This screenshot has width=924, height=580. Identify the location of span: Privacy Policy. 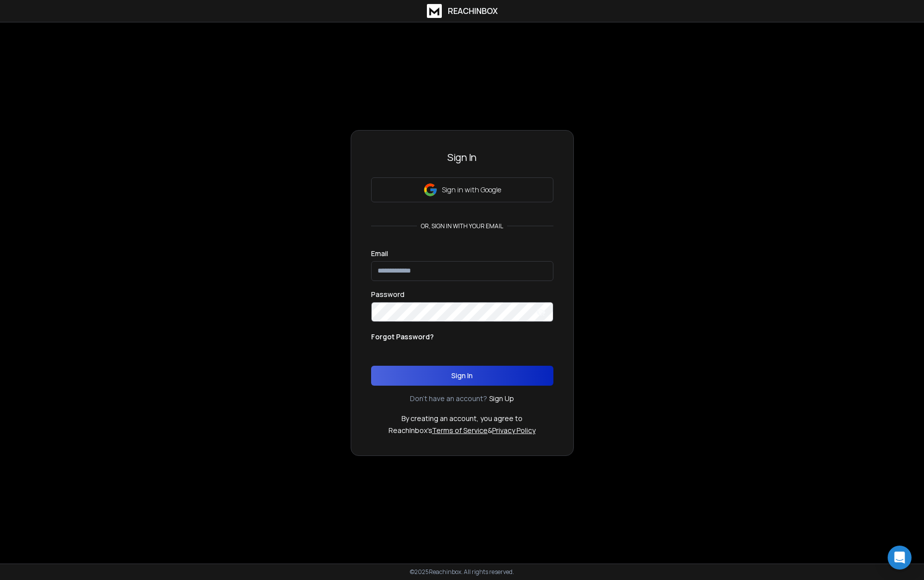
(513, 430).